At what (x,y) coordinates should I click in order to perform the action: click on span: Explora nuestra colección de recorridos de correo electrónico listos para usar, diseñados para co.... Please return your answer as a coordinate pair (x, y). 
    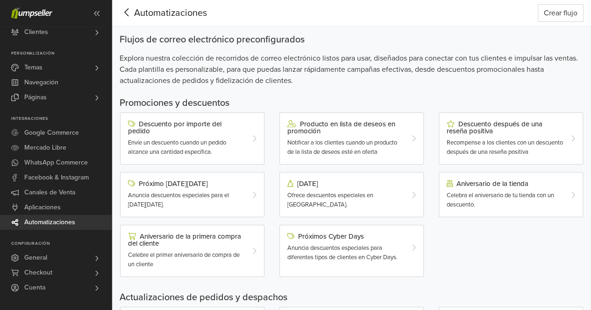
    Looking at the image, I should click on (351, 70).